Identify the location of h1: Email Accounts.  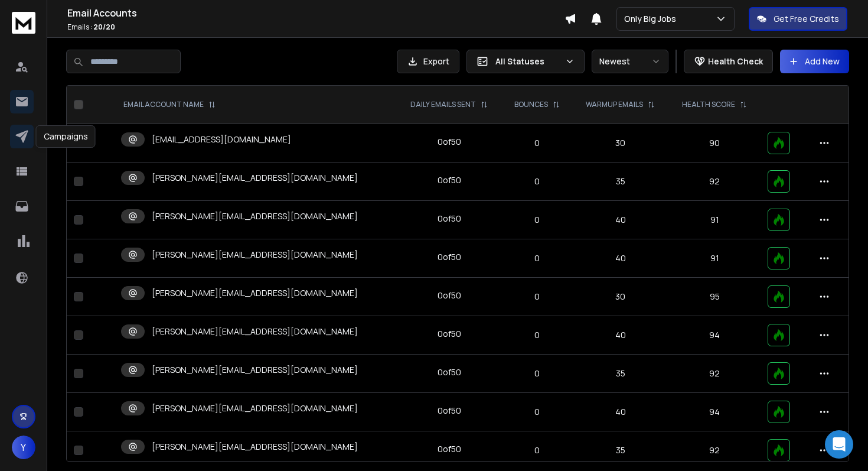
(316, 13).